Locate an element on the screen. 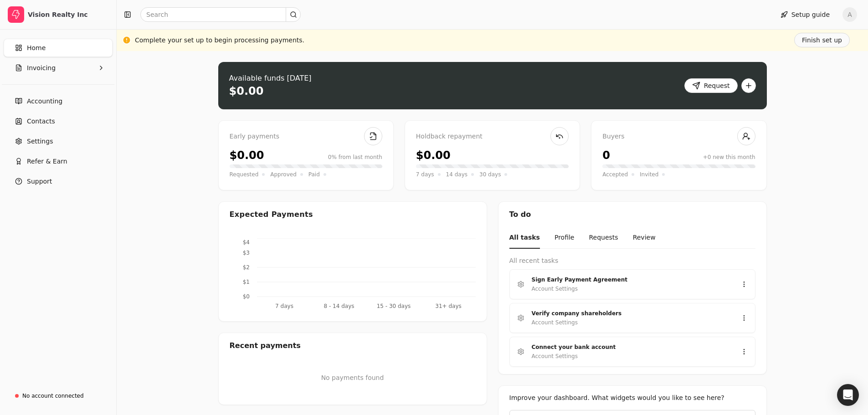 Image resolution: width=868 pixels, height=415 pixels. div: Holdback repayment is located at coordinates (492, 137).